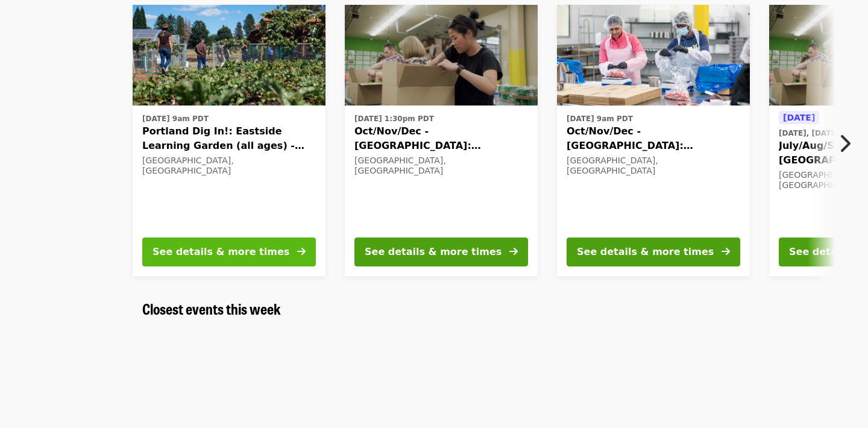  Describe the element at coordinates (229, 55) in the screenshot. I see `img: Portland Dig In!: Eastside Learning Garden (all ages) - Aug/Sept/Oct organized by Oregon Food Bank` at that location.